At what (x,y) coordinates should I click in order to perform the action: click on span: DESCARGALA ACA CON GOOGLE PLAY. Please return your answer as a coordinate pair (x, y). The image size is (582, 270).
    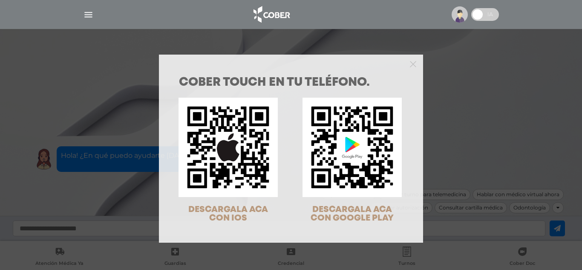
    Looking at the image, I should click on (352, 213).